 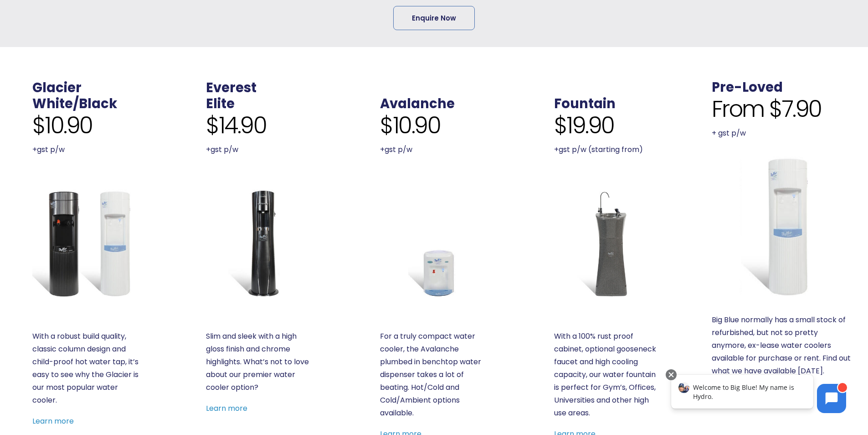 What do you see at coordinates (236, 126) in the screenshot?
I see `span: $14.90` at bounding box center [236, 126].